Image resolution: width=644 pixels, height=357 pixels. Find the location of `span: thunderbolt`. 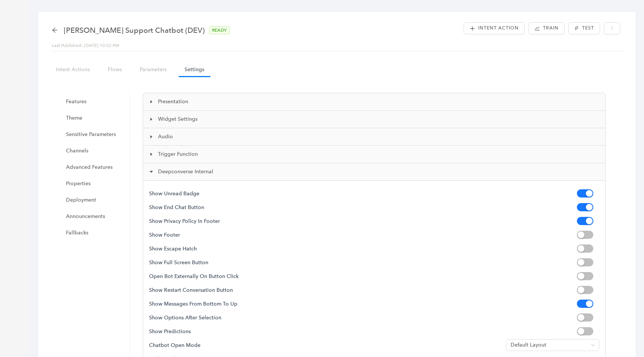

span: thunderbolt is located at coordinates (577, 28).